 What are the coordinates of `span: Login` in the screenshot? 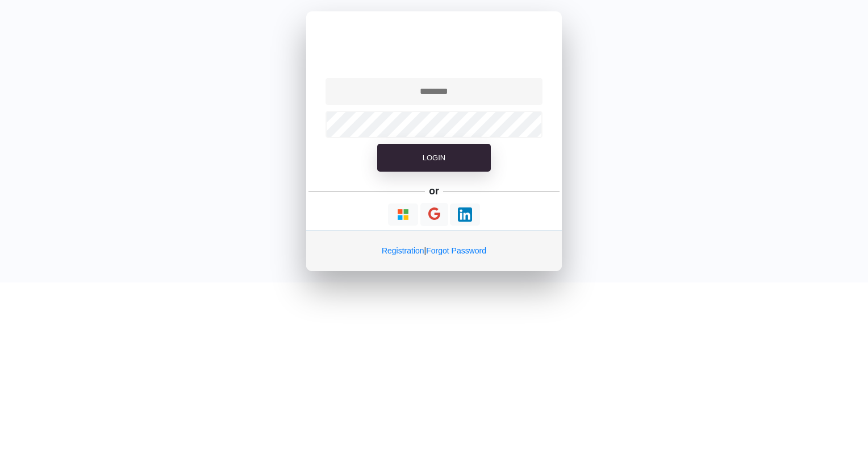 It's located at (434, 157).